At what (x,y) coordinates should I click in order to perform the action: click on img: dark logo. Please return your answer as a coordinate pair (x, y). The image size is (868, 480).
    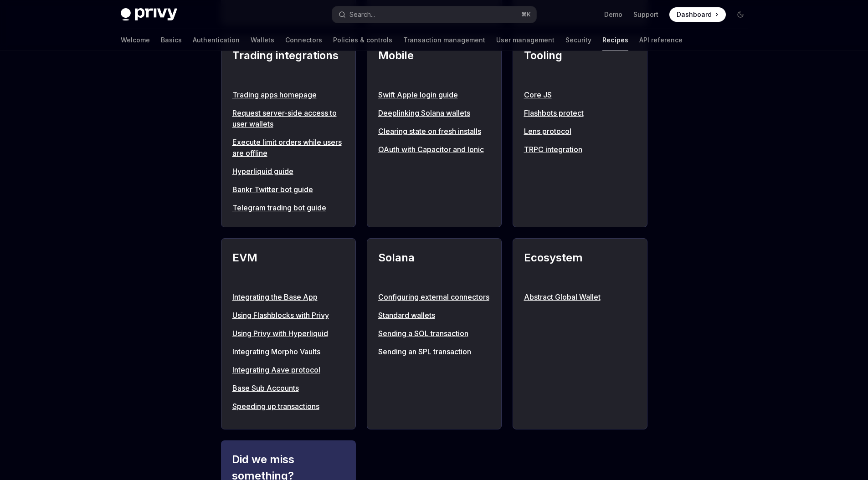
    Looking at the image, I should click on (149, 15).